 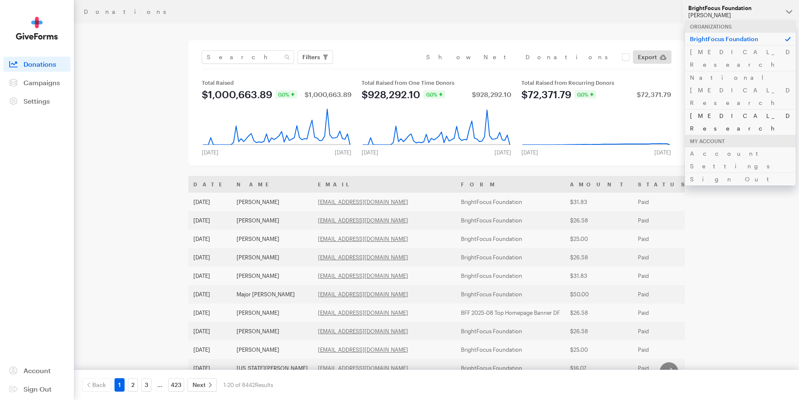 I want to click on span: Export, so click(x=647, y=57).